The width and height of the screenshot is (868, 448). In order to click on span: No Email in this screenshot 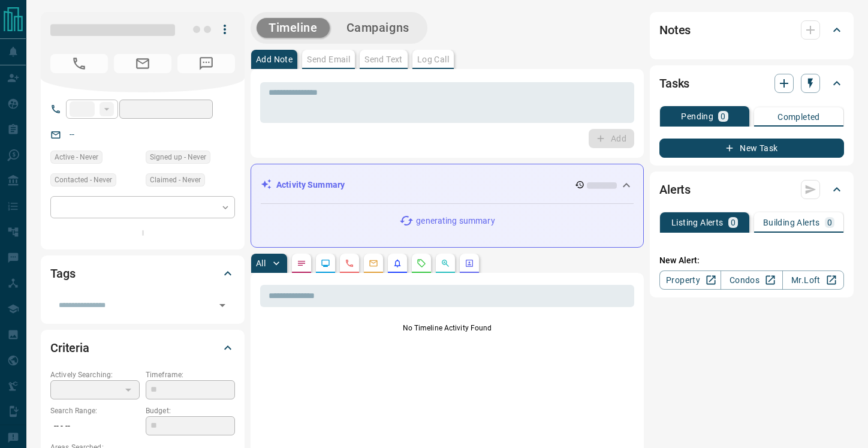, I will do `click(143, 64)`.